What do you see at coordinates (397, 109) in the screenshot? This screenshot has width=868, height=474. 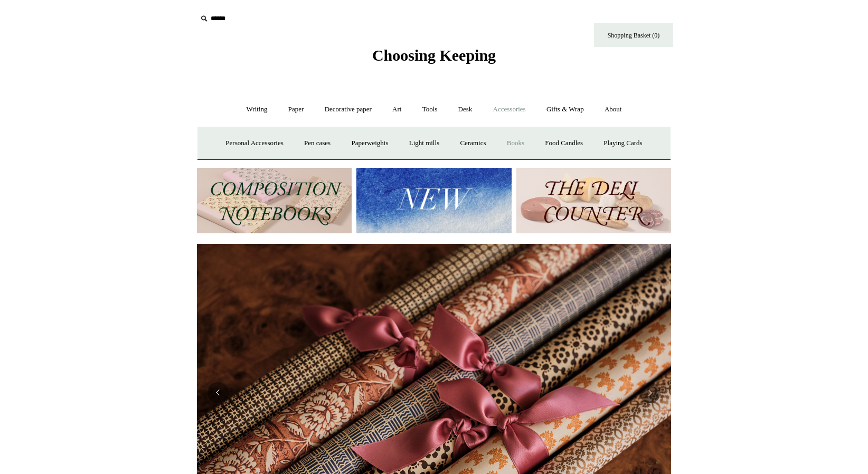 I see `a: Art` at bounding box center [397, 109].